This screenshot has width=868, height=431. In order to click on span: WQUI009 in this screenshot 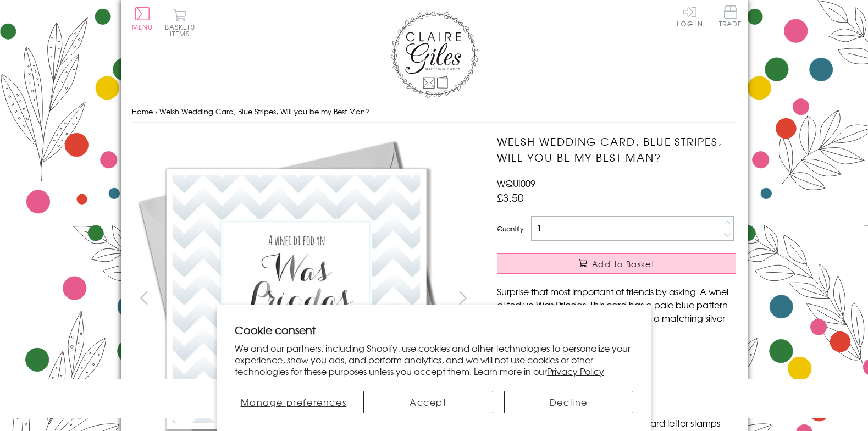, I will do `click(516, 183)`.